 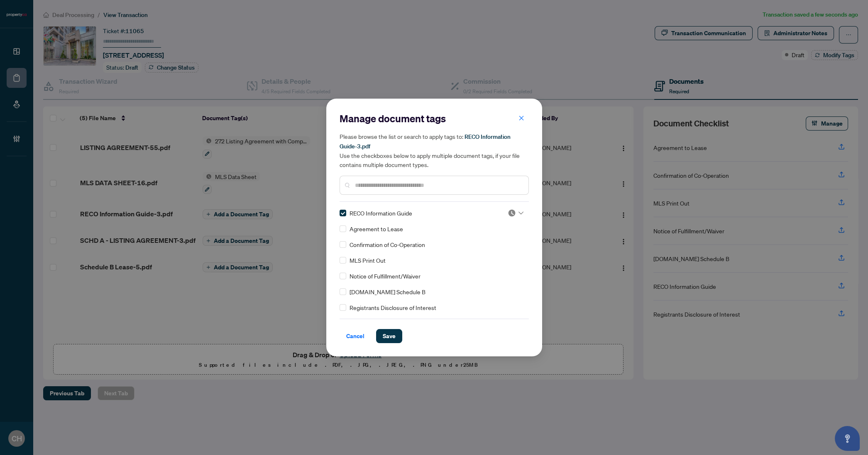 I want to click on span: close, so click(x=521, y=118).